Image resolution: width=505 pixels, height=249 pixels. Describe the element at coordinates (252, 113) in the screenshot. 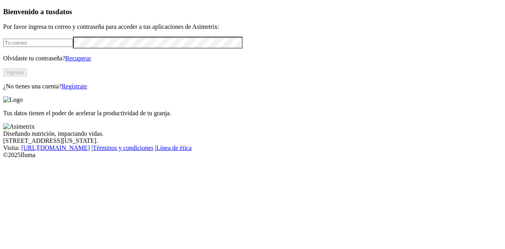

I see `p: Tus datos tienen el poder de acelerar la productividad de tu granja.` at that location.